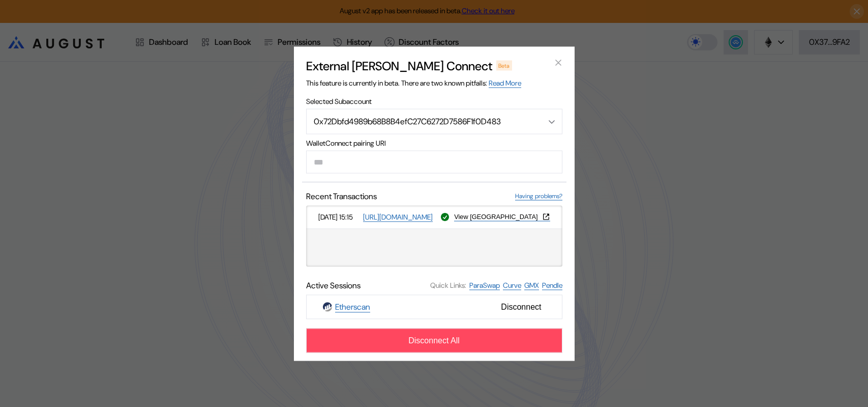 The image size is (868, 407). I want to click on span: This feature is currently in beta. There are two known pitfalls:, so click(413, 83).